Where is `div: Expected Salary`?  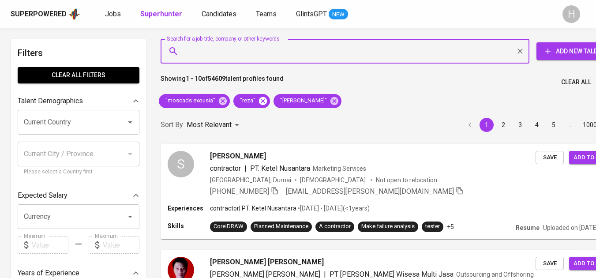
div: Expected Salary is located at coordinates (79, 196).